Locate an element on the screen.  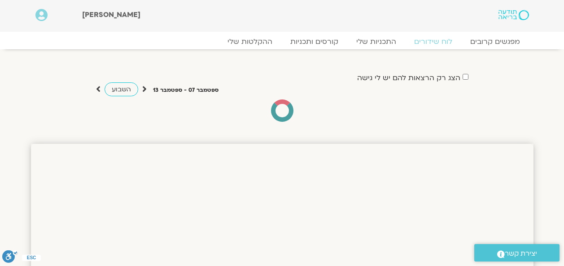
a: יצירת קשר is located at coordinates (517, 253).